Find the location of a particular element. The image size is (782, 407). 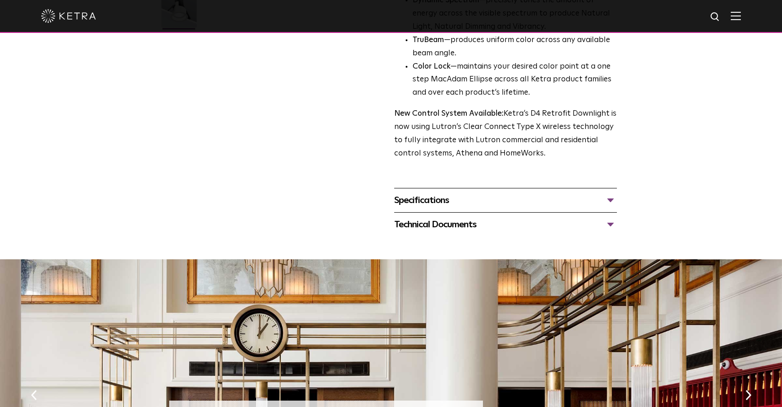

div: Specifications is located at coordinates (506, 200).